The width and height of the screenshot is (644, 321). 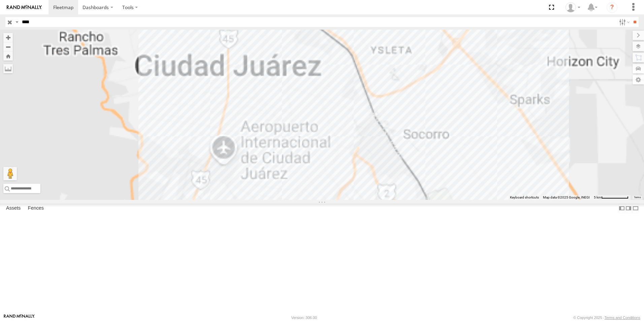 What do you see at coordinates (8, 37) in the screenshot?
I see `button: Zoom in` at bounding box center [8, 37].